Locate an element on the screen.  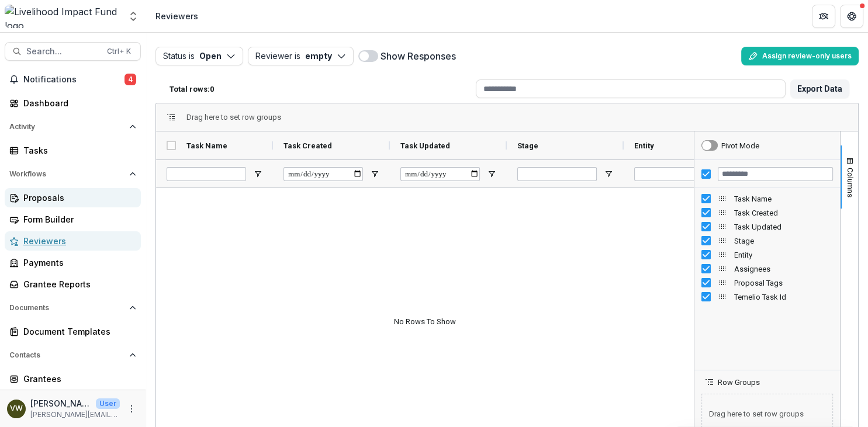
div: Proposal Tags Column is located at coordinates (767, 283).